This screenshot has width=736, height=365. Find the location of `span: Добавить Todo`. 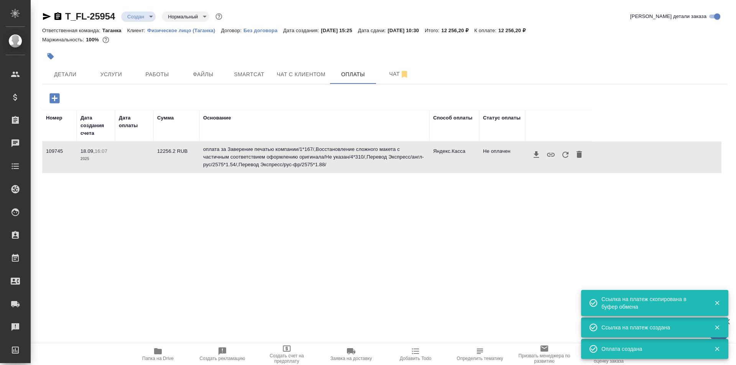

span: Добавить Todo is located at coordinates (415, 359).